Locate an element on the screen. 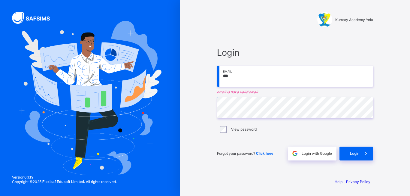  img: google.396cfc9801f0270233282035f929180a.svg is located at coordinates (295, 153).